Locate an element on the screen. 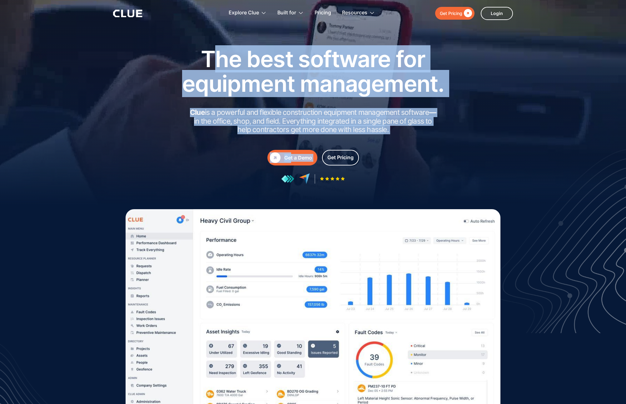  img: reviews at capterra is located at coordinates (304, 179).